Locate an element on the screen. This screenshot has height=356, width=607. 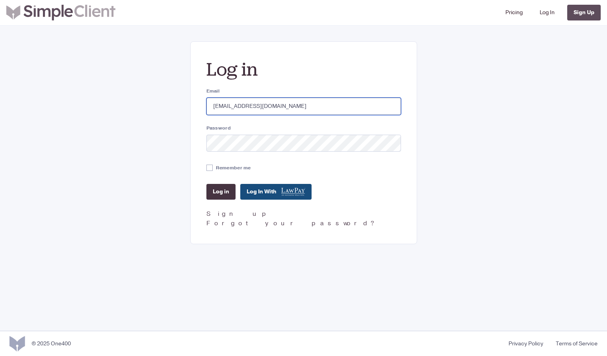
a: Log In is located at coordinates (547, 13).